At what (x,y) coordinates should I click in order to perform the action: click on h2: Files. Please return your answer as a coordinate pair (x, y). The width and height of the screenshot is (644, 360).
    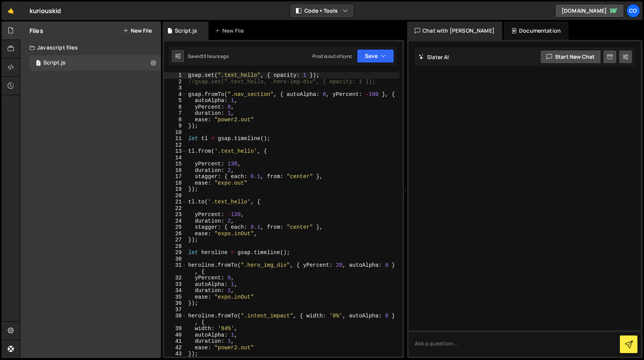
    Looking at the image, I should click on (37, 31).